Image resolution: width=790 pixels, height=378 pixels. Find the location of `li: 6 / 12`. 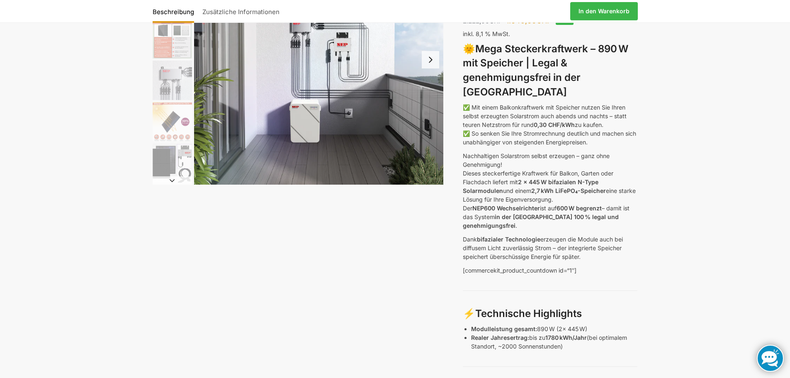

li: 6 / 12 is located at coordinates (171, 163).